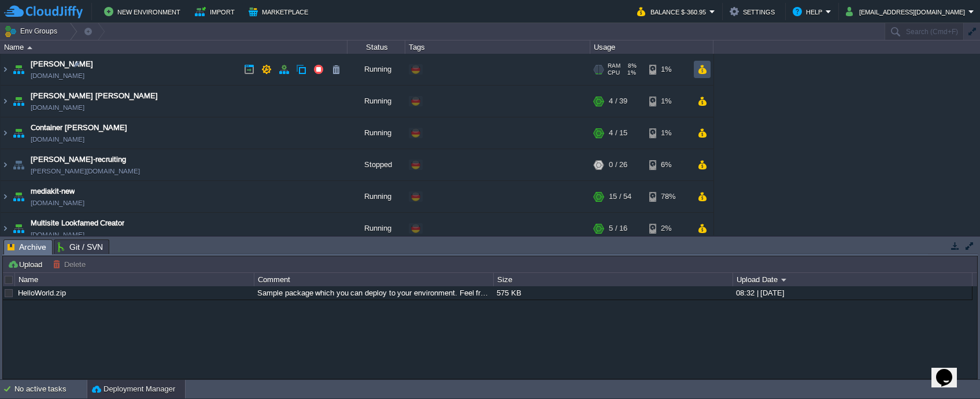 The width and height of the screenshot is (980, 399). I want to click on div: Tags, so click(498, 47).